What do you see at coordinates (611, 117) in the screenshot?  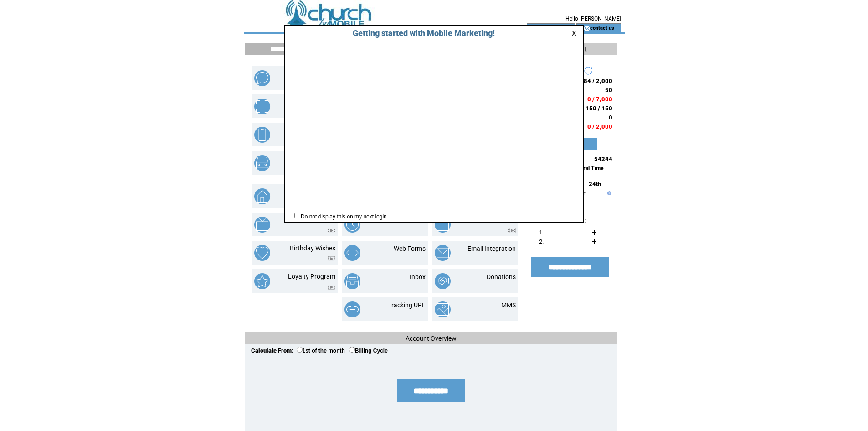 I see `span: 0` at bounding box center [611, 117].